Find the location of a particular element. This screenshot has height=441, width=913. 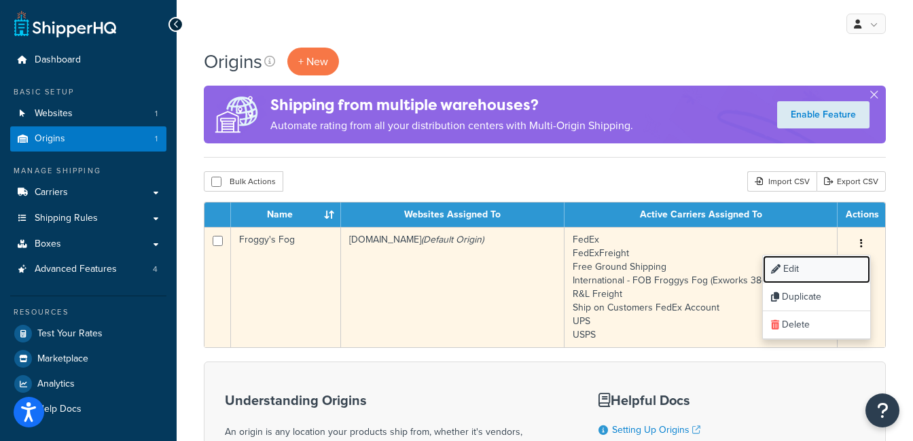

a: Boxes is located at coordinates (88, 244).